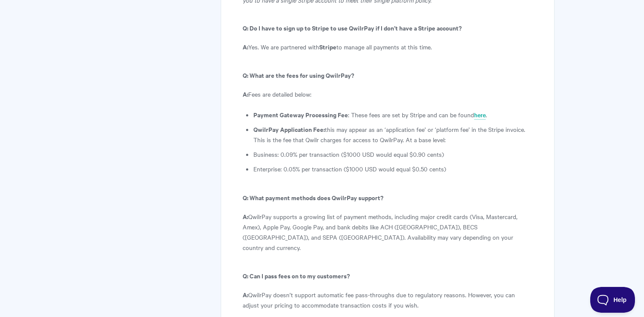 This screenshot has width=644, height=317. What do you see at coordinates (328, 46) in the screenshot?
I see `b: Stripe` at bounding box center [328, 46].